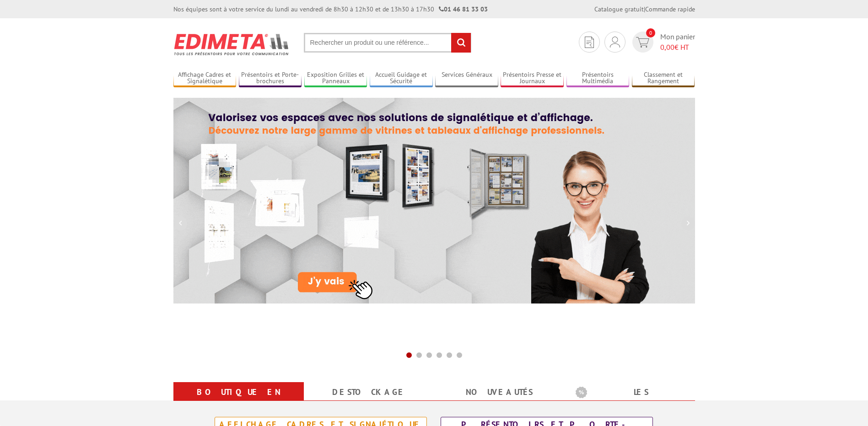 This screenshot has width=868, height=426. I want to click on span: Mon panier, so click(678, 42).